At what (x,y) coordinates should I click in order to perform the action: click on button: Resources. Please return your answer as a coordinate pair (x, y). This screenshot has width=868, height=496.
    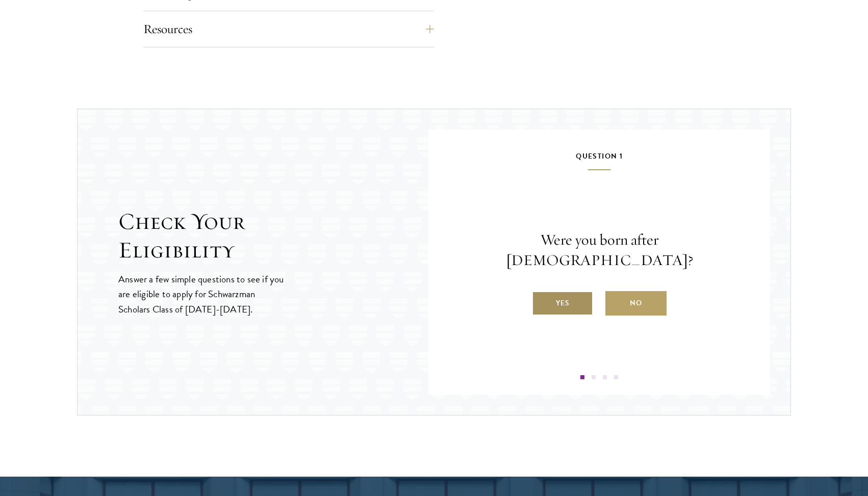
    Looking at the image, I should click on (289, 29).